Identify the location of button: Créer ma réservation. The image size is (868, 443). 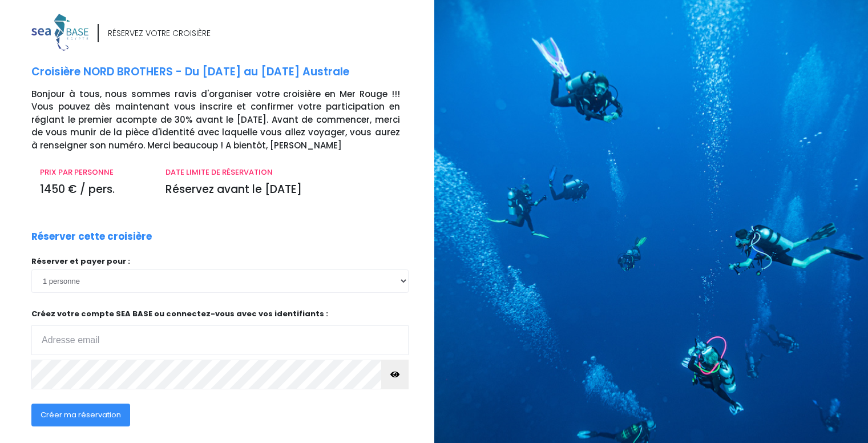
(80, 415).